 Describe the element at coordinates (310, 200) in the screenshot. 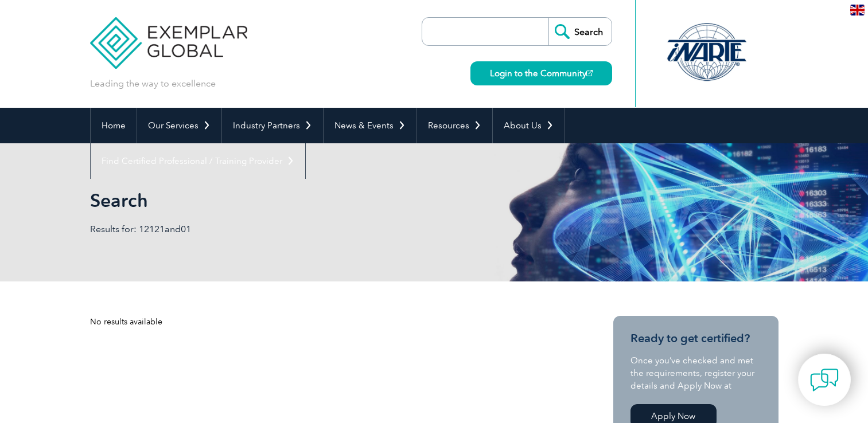

I see `h1: Search` at that location.